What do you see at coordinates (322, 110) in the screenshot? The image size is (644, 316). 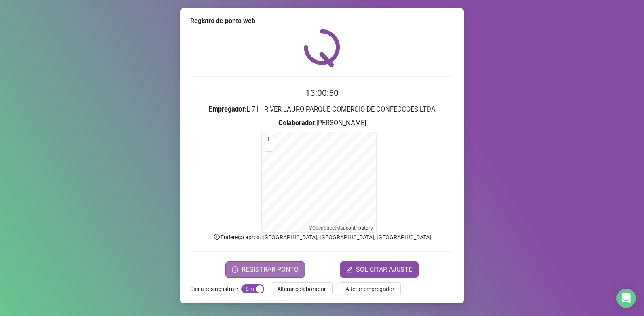 I see `h3: : L 71 - RIVER LAURO PARQUE COMERCIO DE CONFECCOES LTDA` at bounding box center [322, 110].